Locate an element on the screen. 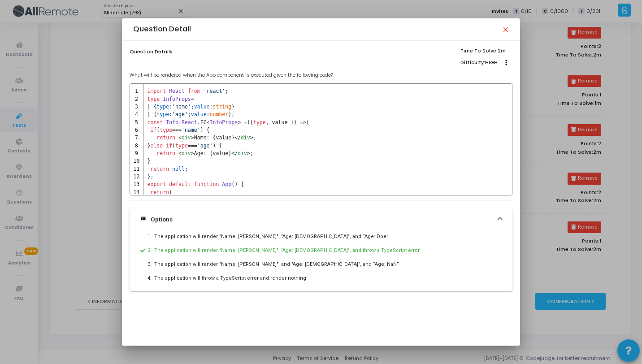 The image size is (642, 364). h4: Question Detail is located at coordinates (162, 29).